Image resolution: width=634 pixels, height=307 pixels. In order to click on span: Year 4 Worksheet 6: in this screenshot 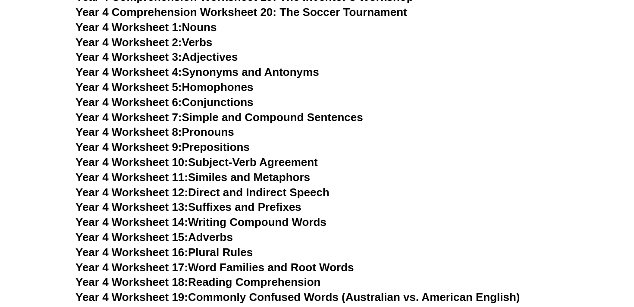, I will do `click(129, 102)`.